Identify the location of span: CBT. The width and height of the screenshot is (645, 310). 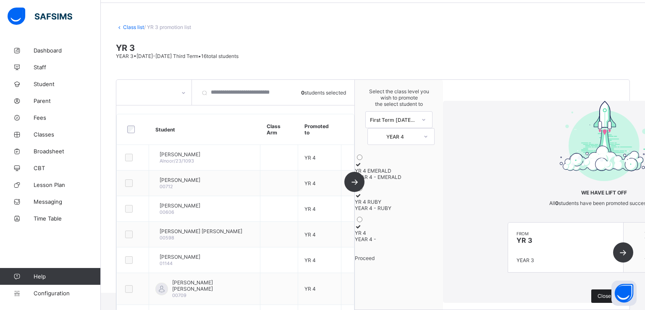
(67, 168).